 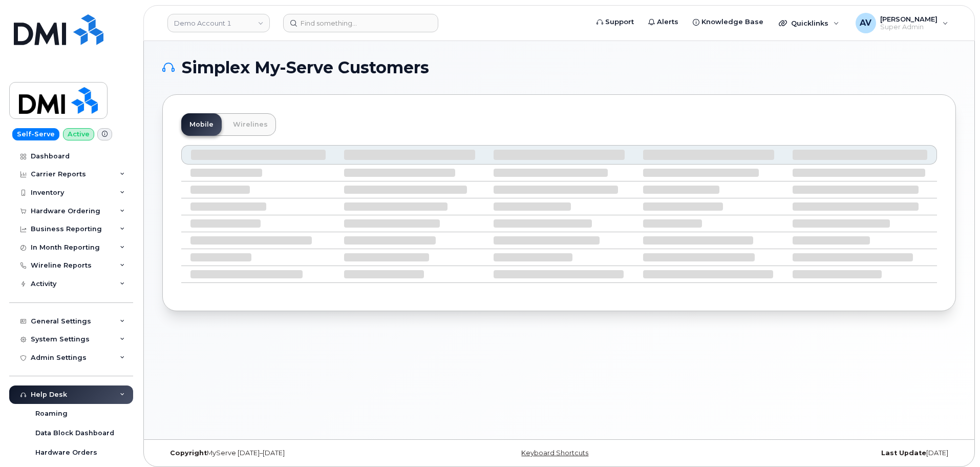 What do you see at coordinates (250, 125) in the screenshot?
I see `a: Wirelines` at bounding box center [250, 125].